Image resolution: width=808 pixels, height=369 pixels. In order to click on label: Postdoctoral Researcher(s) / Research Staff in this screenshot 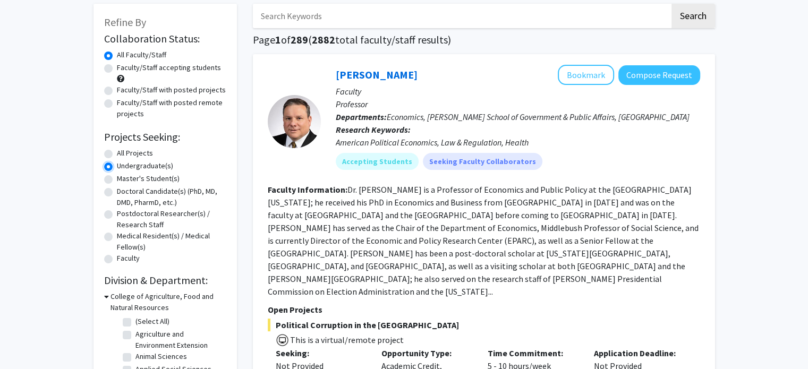, I will do `click(172, 219)`.